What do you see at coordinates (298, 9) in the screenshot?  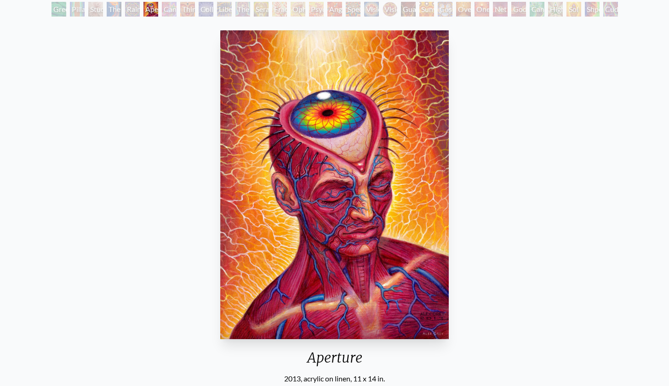 I see `div: Ophanic Eyelash` at bounding box center [298, 9].